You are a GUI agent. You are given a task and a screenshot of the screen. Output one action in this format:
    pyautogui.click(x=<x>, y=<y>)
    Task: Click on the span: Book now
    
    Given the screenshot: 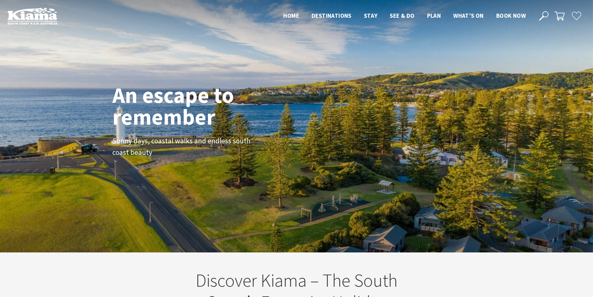 What is the action you would take?
    pyautogui.click(x=511, y=16)
    